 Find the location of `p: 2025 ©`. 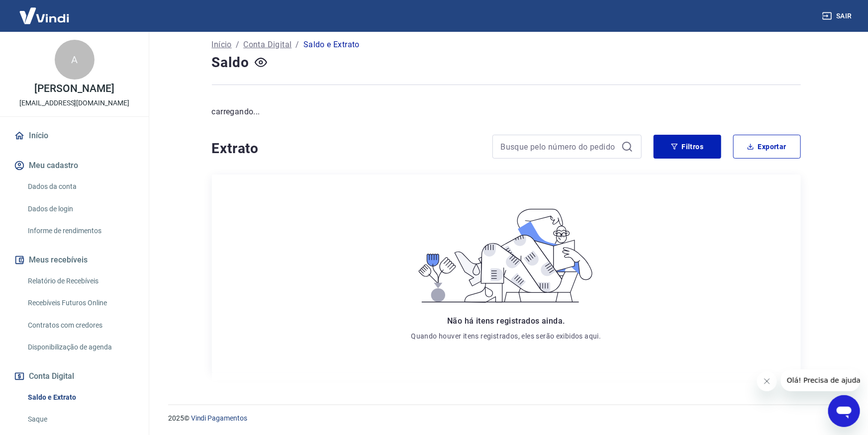

p: 2025 © is located at coordinates (505, 418).